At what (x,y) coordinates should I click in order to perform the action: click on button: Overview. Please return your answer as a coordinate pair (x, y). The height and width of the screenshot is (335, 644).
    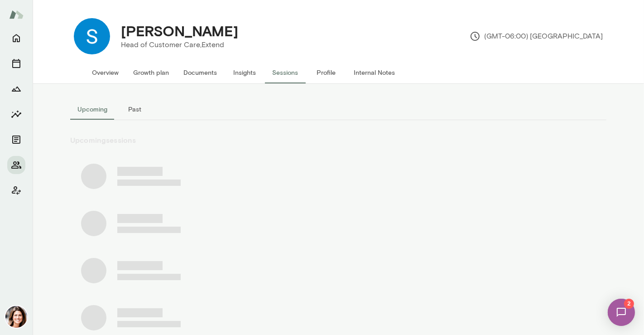
    Looking at the image, I should click on (105, 73).